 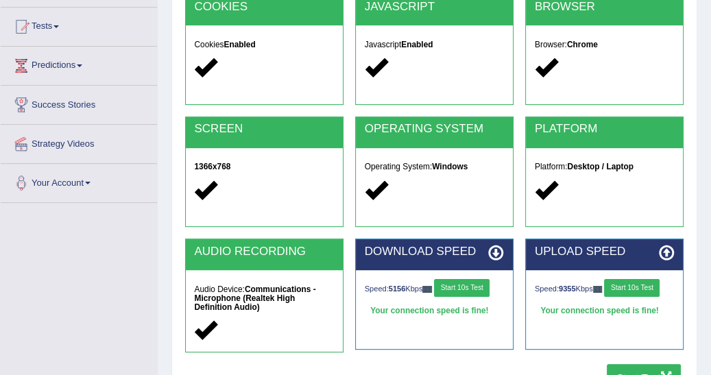 What do you see at coordinates (605, 45) in the screenshot?
I see `h5: Browser:` at bounding box center [605, 45].